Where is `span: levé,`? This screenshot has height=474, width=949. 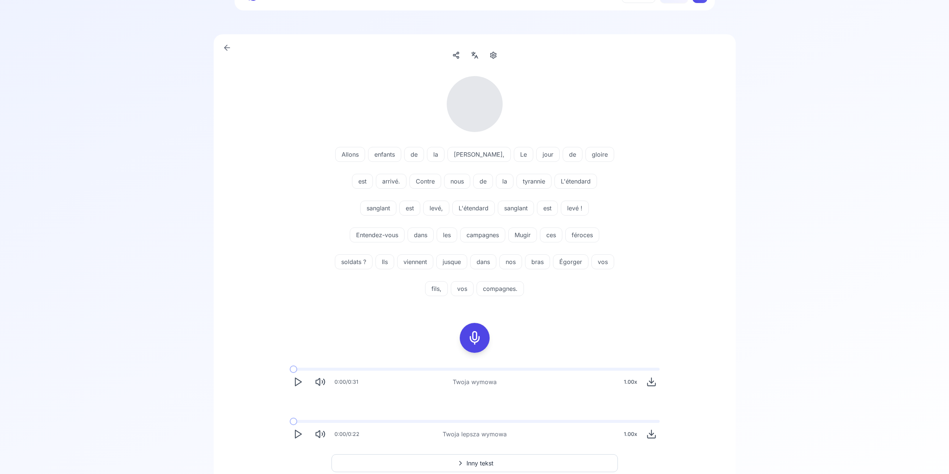
span: levé, is located at coordinates (436, 208).